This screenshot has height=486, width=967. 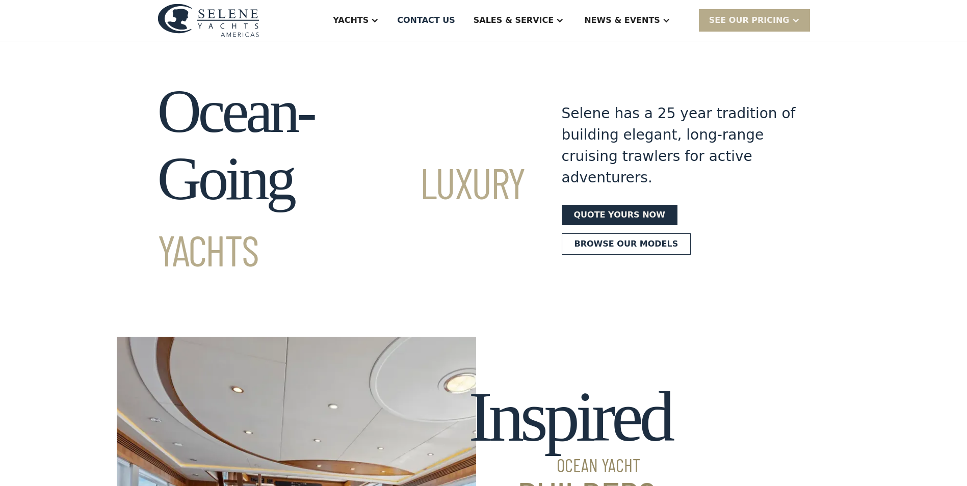 I want to click on div: Contact US, so click(x=426, y=20).